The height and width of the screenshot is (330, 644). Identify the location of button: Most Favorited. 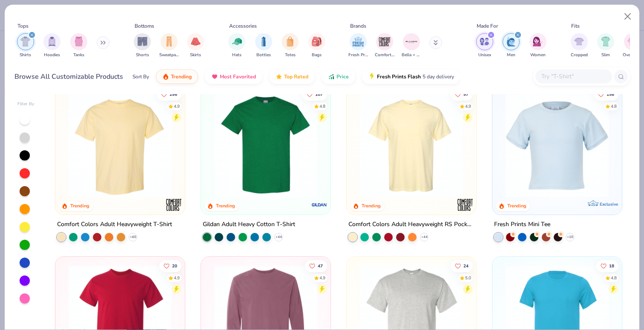
(233, 77).